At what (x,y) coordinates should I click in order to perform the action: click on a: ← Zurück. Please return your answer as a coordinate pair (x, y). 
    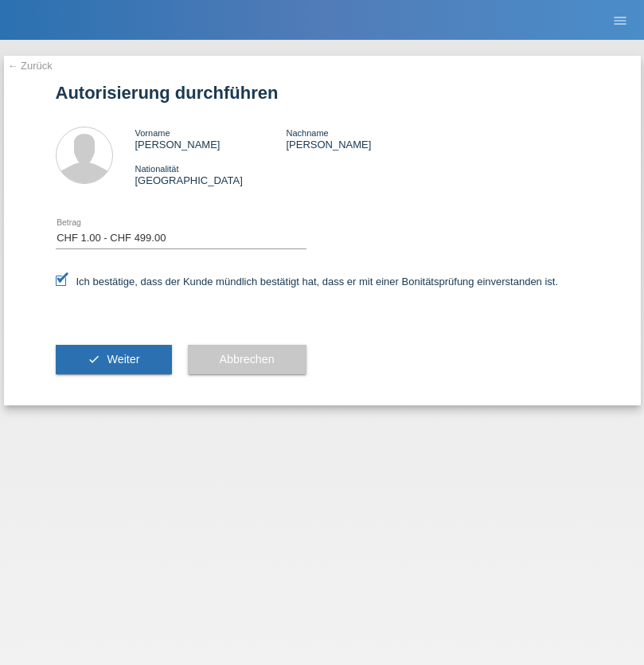
    Looking at the image, I should click on (30, 66).